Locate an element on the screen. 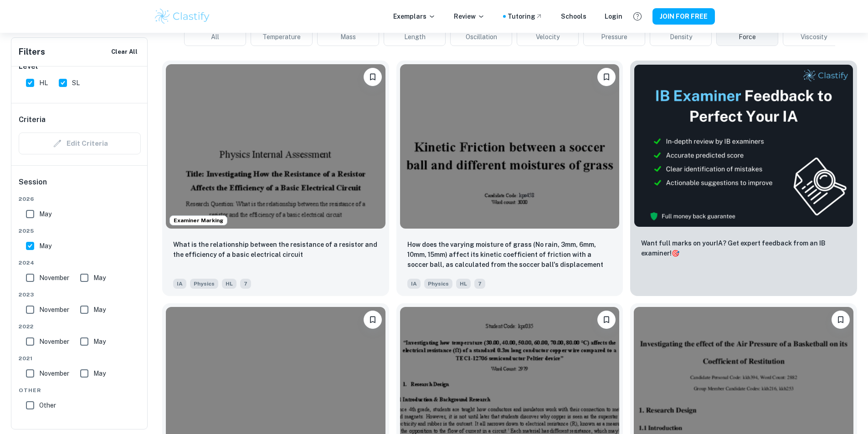  a: Login is located at coordinates (614, 16).